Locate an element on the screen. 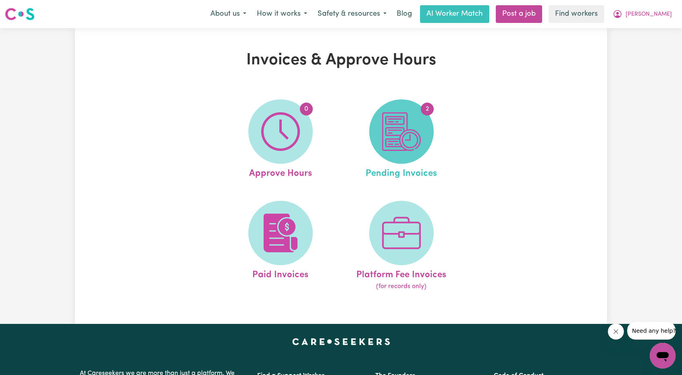 The width and height of the screenshot is (682, 375). span: Platform Fee Invoices is located at coordinates (401, 274).